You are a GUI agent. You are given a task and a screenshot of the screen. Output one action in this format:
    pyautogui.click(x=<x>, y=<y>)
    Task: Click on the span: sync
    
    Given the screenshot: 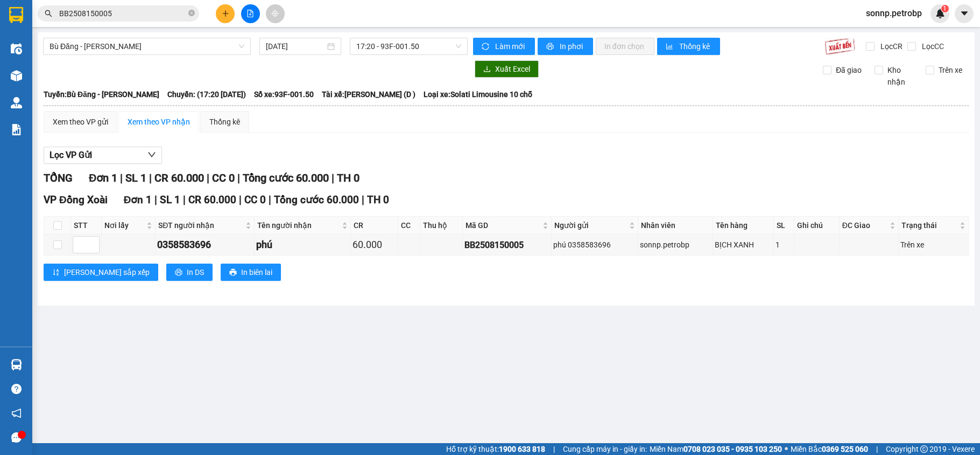 What is the action you would take?
    pyautogui.click(x=486, y=47)
    